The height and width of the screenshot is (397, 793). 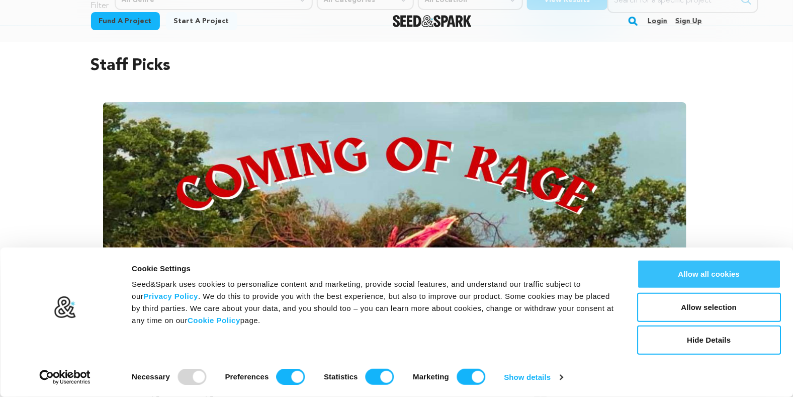 I want to click on h2: Staff Picks, so click(x=397, y=66).